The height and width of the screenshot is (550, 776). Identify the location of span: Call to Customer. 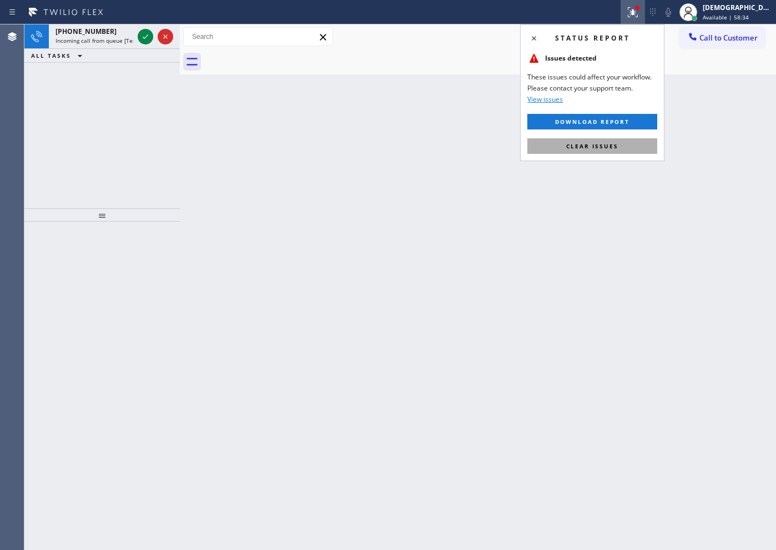
(728, 38).